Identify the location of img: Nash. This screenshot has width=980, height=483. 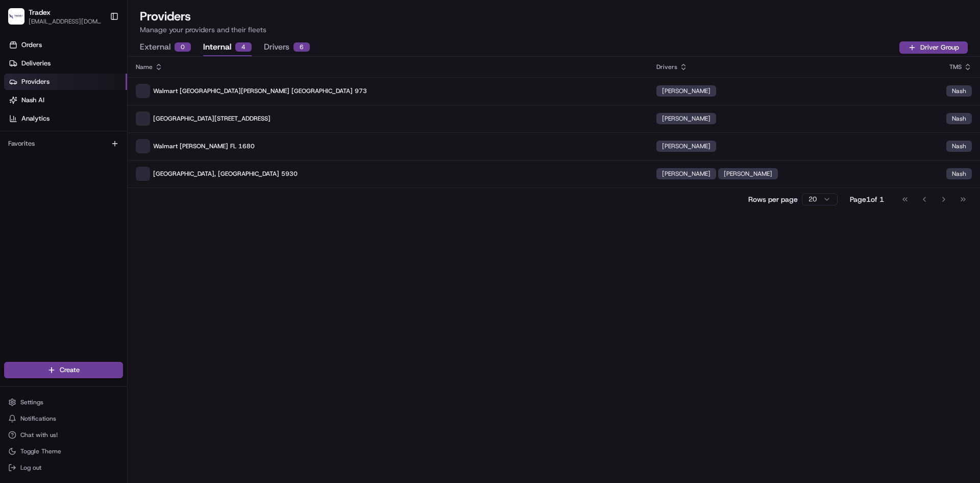
(20, 20).